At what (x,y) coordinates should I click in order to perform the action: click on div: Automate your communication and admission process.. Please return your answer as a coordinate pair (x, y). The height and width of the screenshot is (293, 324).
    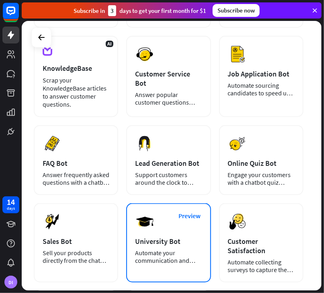
    Looking at the image, I should click on (169, 257).